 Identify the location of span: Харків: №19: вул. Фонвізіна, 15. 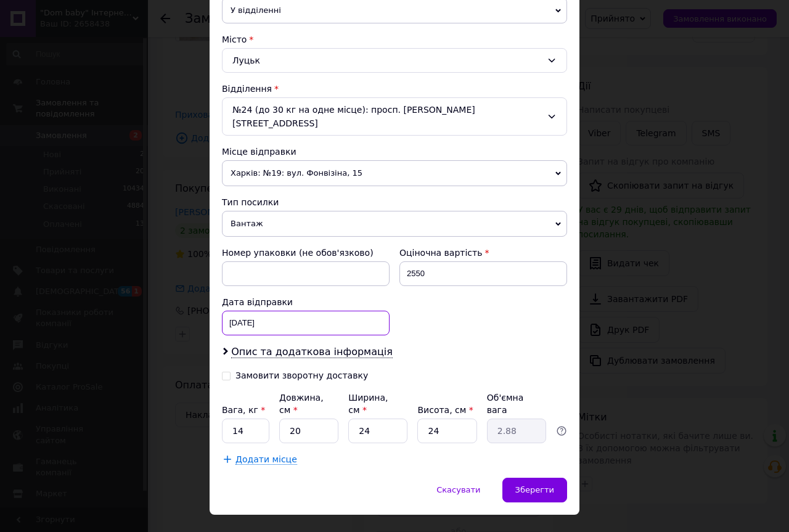
(395, 173).